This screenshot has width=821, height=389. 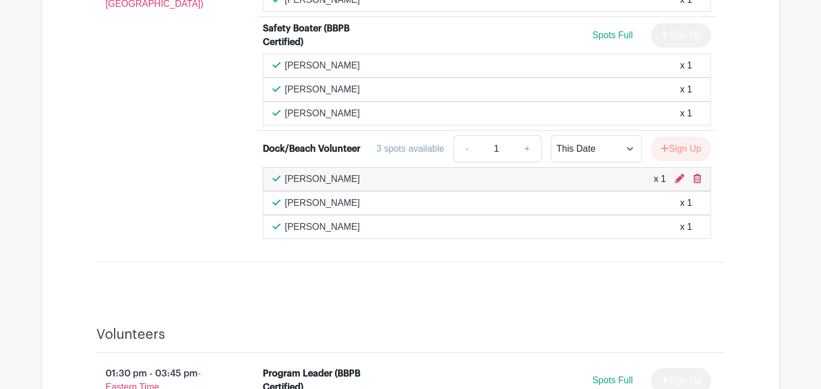 I want to click on div: 3 spots available, so click(x=410, y=149).